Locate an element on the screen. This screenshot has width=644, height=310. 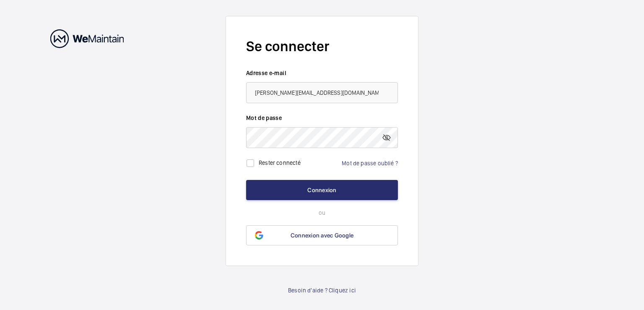
a: Mot de passe oublié ? is located at coordinates (370, 163).